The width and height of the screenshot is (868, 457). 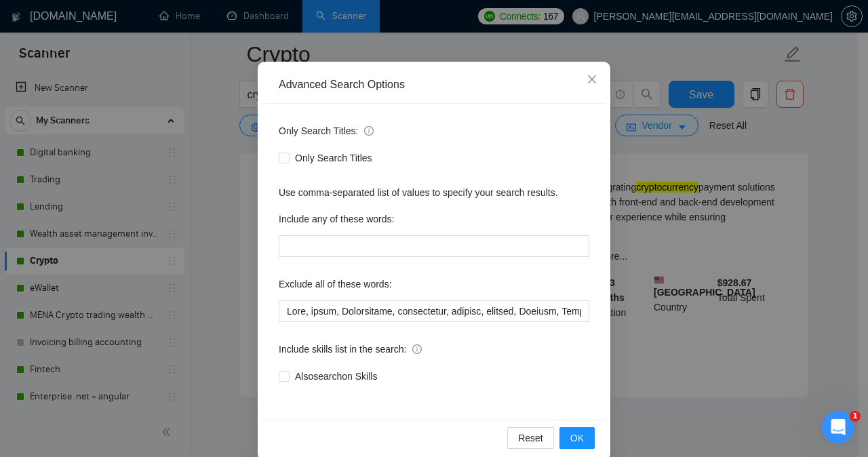 I want to click on span: Only Search Titles, so click(x=333, y=158).